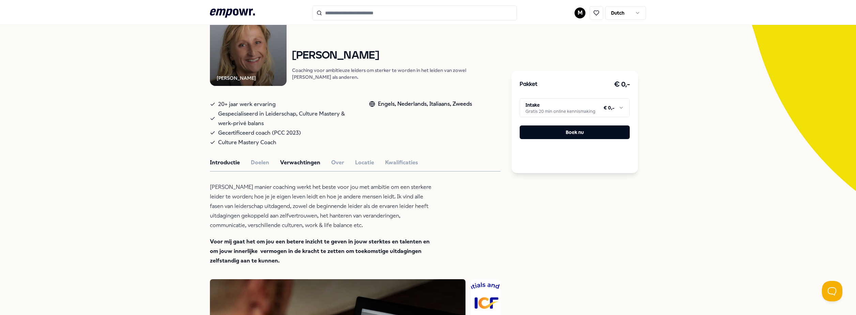  I want to click on button: Introductie, so click(225, 162).